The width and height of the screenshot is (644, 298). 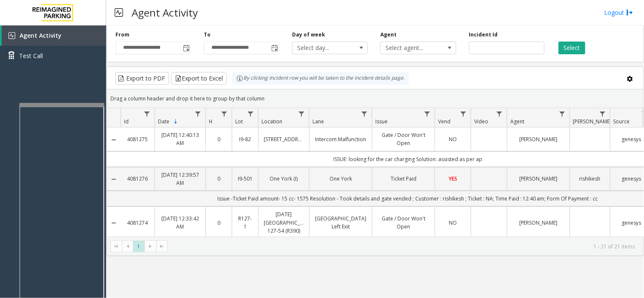 What do you see at coordinates (499, 113) in the screenshot?
I see `a: Video Filter Menu` at bounding box center [499, 113].